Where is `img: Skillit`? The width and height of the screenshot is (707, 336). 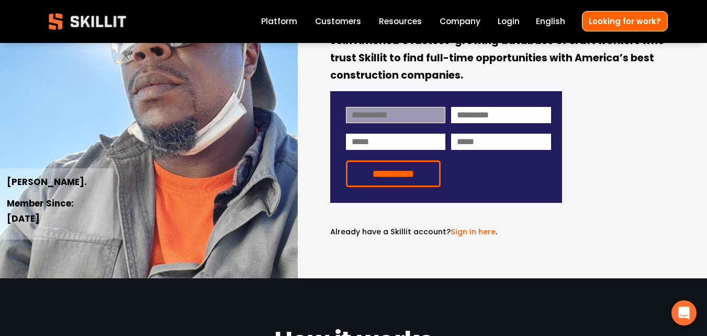
img: Skillit is located at coordinates (87, 21).